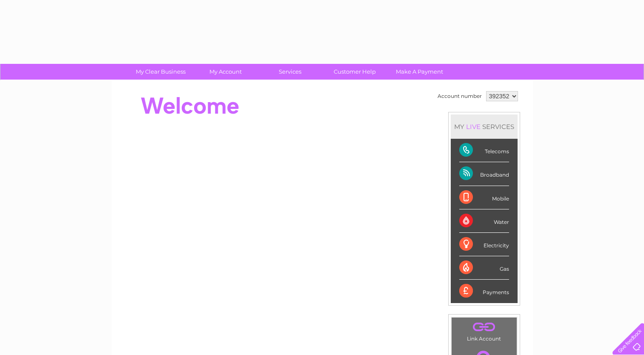  Describe the element at coordinates (484, 292) in the screenshot. I see `div: Payments` at that location.